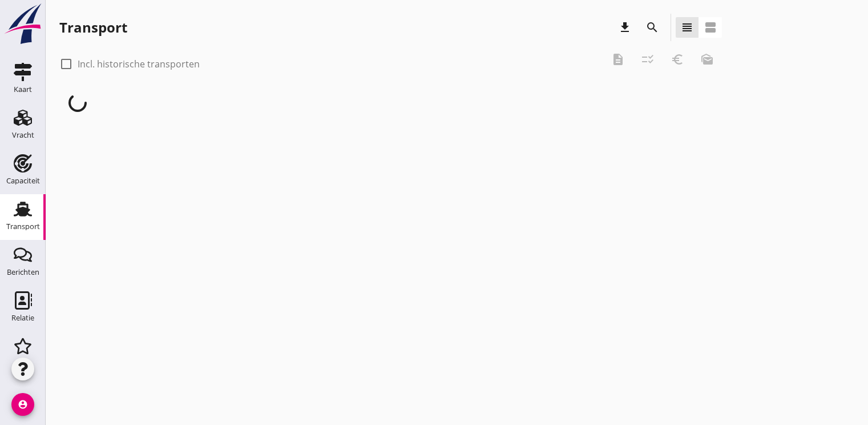  I want to click on div: Capaciteit, so click(23, 180).